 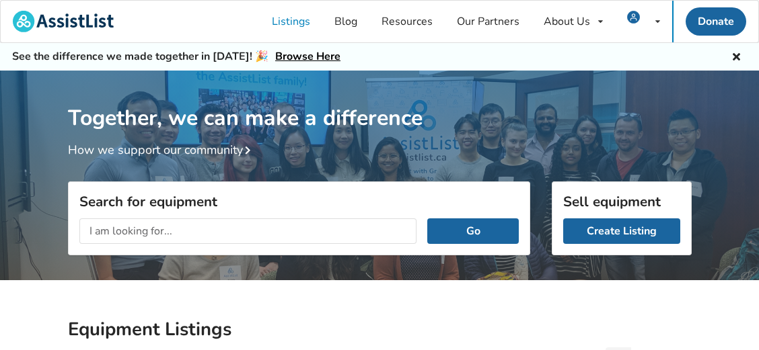 What do you see at coordinates (716, 22) in the screenshot?
I see `a: Donate` at bounding box center [716, 22].